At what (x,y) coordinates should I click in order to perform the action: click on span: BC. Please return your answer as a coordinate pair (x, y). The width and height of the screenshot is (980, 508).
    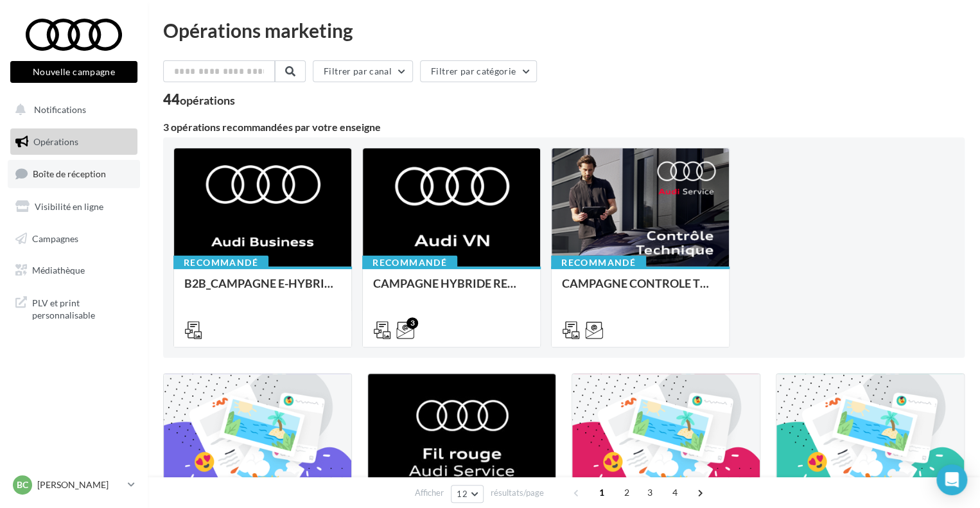
    Looking at the image, I should click on (22, 485).